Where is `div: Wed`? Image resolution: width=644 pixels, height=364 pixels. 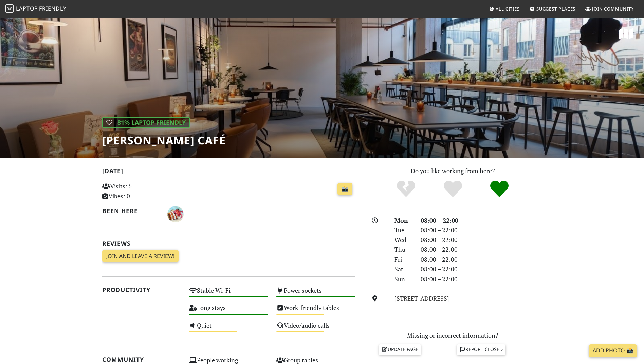
div: Wed is located at coordinates (403, 240).